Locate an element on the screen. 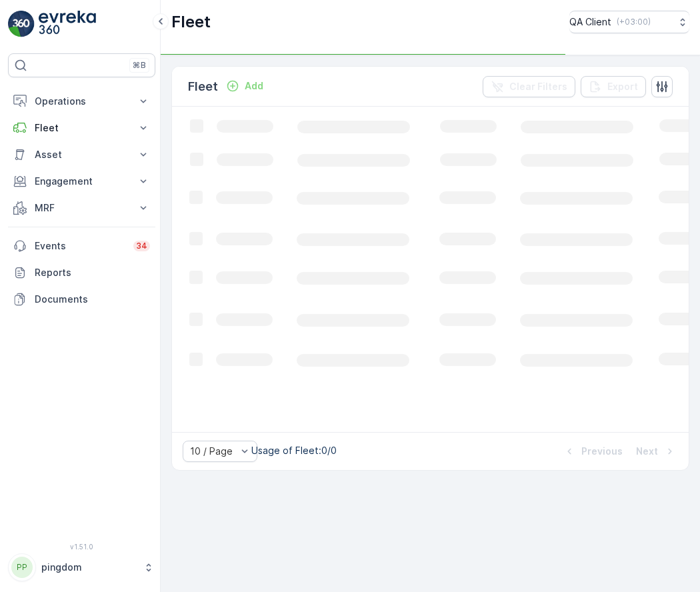  button: MRF is located at coordinates (81, 208).